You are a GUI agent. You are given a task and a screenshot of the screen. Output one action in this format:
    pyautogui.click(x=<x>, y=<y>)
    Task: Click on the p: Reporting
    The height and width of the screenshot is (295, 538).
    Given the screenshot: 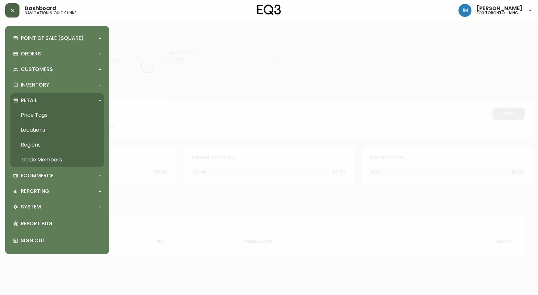 What is the action you would take?
    pyautogui.click(x=35, y=192)
    